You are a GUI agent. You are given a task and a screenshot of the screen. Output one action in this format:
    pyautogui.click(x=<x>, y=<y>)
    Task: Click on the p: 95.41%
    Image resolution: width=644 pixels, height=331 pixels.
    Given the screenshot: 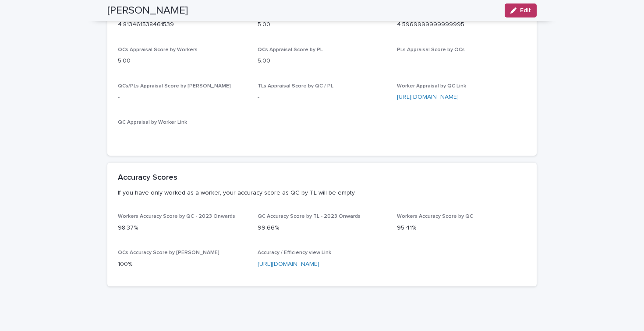 What is the action you would take?
    pyautogui.click(x=461, y=228)
    